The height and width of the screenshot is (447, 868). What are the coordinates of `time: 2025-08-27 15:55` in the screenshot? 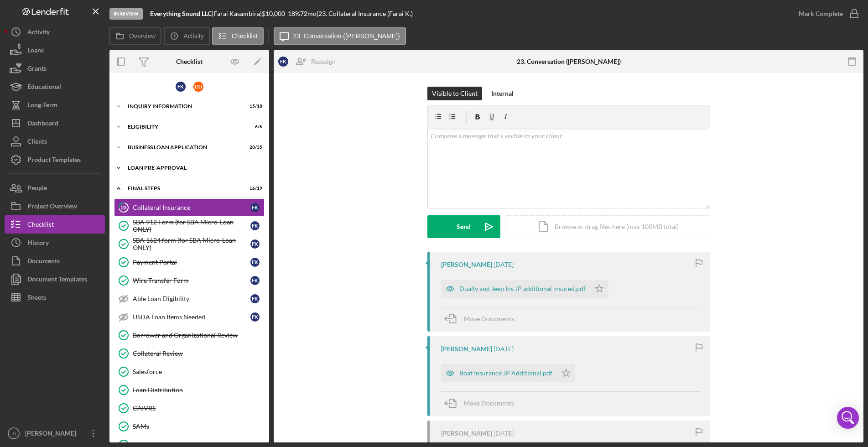 It's located at (503, 433).